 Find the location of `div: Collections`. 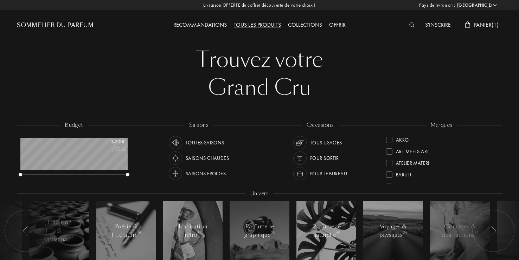

div: Collections is located at coordinates (305, 25).